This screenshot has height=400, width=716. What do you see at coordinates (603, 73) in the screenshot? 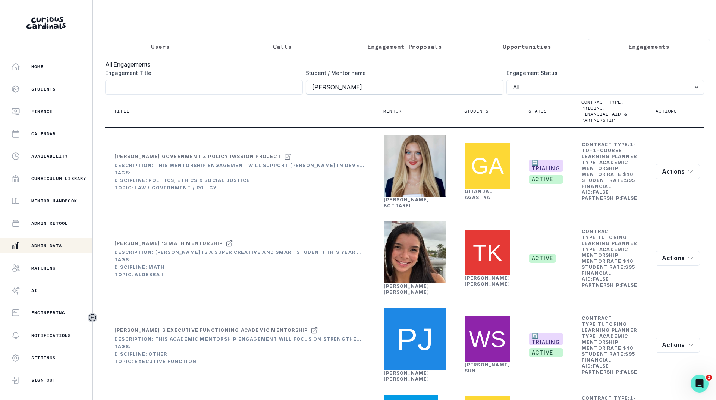
I see `label: Engagement Status` at bounding box center [603, 73].